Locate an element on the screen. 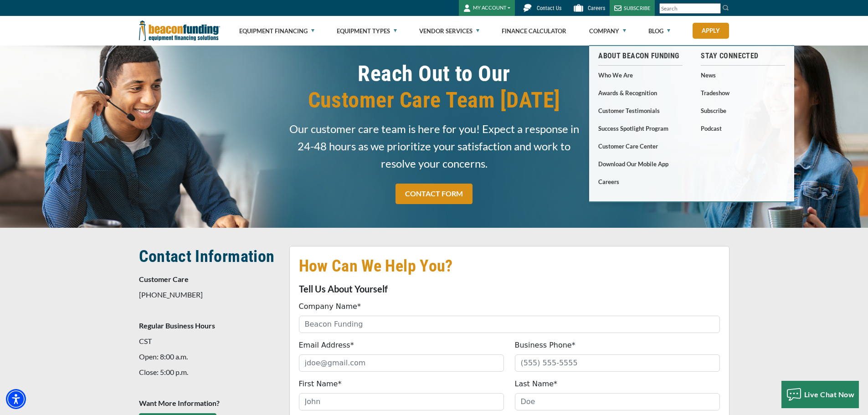 Image resolution: width=868 pixels, height=415 pixels. a: Blog is located at coordinates (660, 31).